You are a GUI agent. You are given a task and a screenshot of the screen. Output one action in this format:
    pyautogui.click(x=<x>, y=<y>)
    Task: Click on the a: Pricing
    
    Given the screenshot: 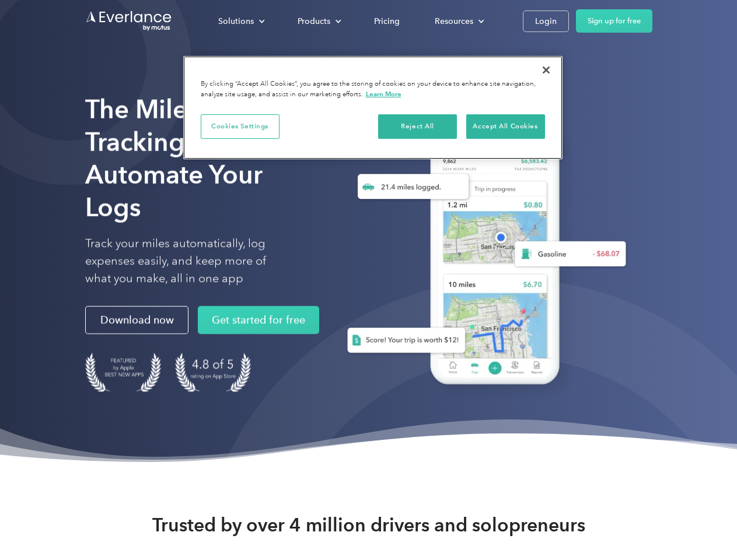 What is the action you would take?
    pyautogui.click(x=387, y=21)
    